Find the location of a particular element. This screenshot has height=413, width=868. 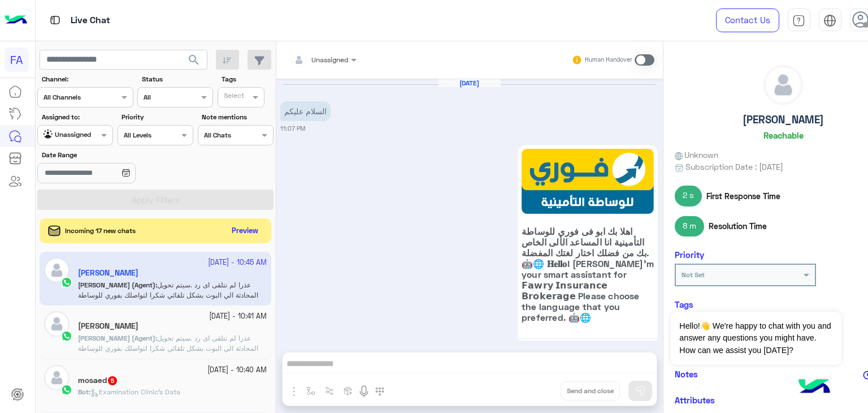

label: Tags is located at coordinates (247, 79).